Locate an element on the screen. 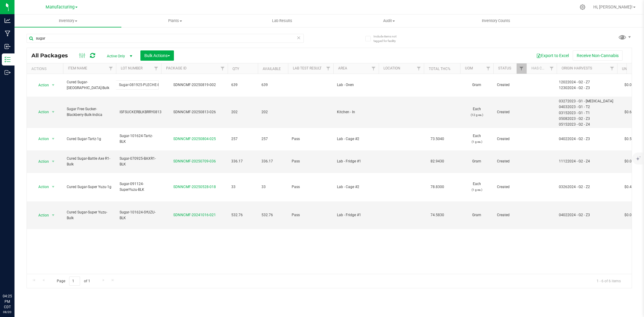 The image size is (644, 317). inline-svg: Manufacturing is located at coordinates (8, 33).